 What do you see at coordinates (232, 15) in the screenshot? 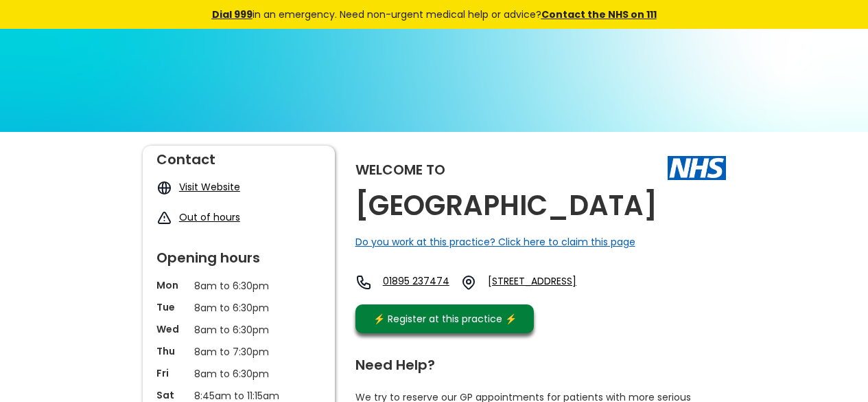
I see `strong: Dial 999` at bounding box center [232, 15].